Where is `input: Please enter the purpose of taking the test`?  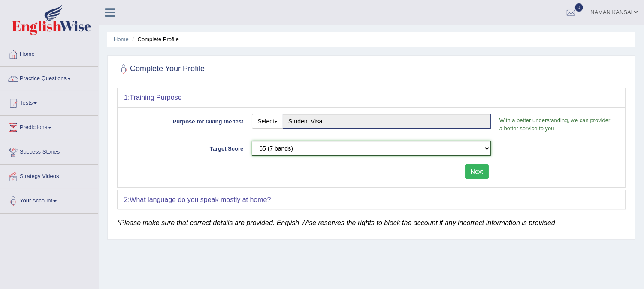 input: Please enter the purpose of taking the test is located at coordinates (387, 121).